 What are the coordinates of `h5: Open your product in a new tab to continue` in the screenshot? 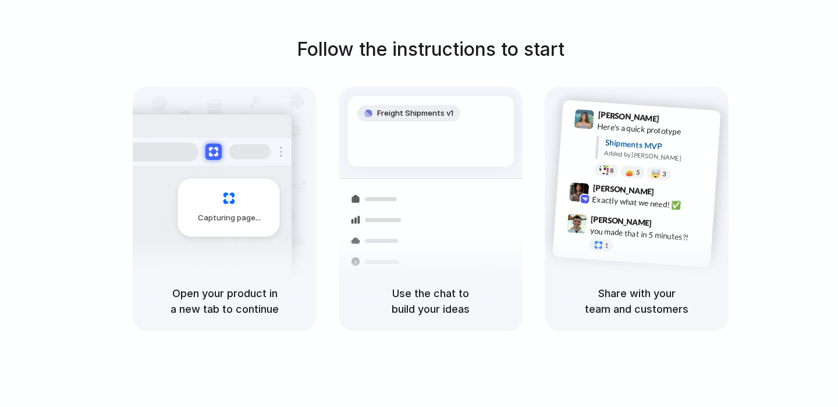 It's located at (225, 301).